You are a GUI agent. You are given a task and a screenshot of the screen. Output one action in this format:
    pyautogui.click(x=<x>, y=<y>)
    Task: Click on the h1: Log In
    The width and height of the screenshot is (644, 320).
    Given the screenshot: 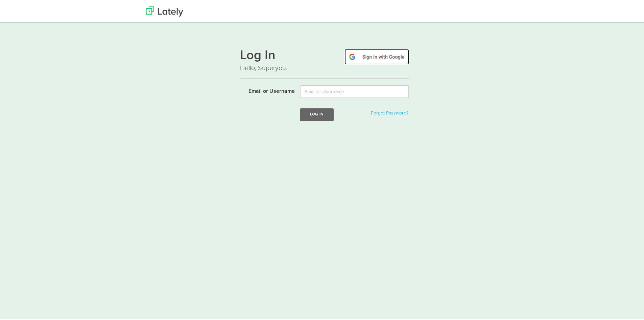 What is the action you would take?
    pyautogui.click(x=324, y=55)
    